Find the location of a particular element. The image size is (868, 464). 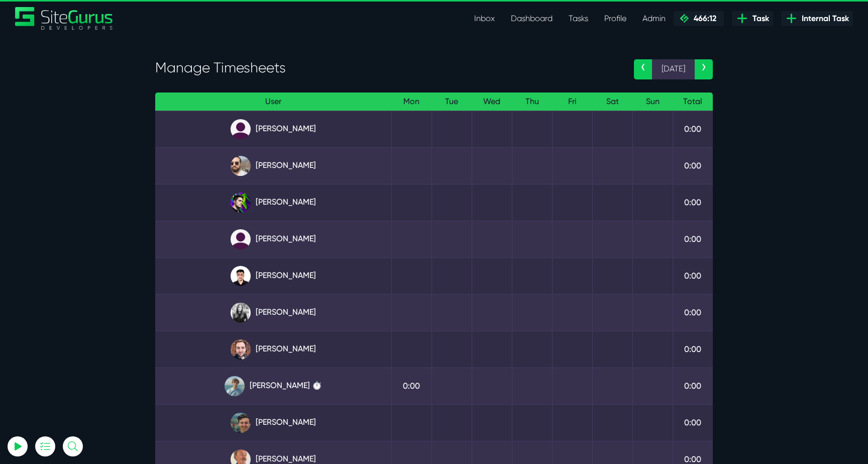

a: 466:12 is located at coordinates (699, 18).